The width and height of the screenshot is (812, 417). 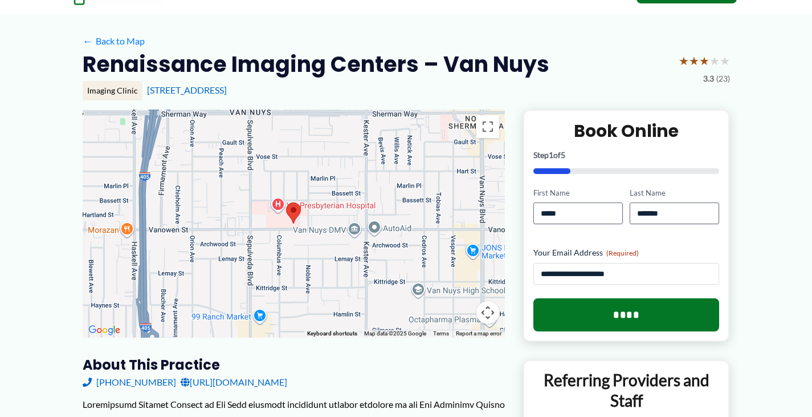 What do you see at coordinates (578, 193) in the screenshot?
I see `label: First Name` at bounding box center [578, 193].